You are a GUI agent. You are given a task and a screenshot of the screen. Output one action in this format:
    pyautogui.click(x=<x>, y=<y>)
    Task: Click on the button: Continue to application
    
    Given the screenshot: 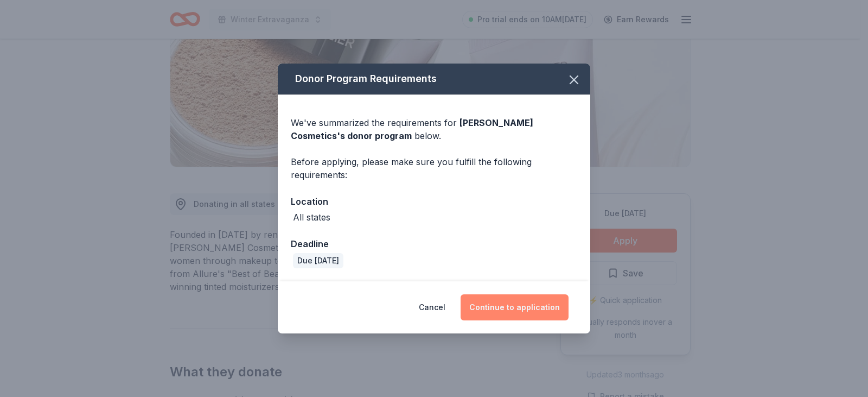 What is the action you would take?
    pyautogui.click(x=515, y=308)
    